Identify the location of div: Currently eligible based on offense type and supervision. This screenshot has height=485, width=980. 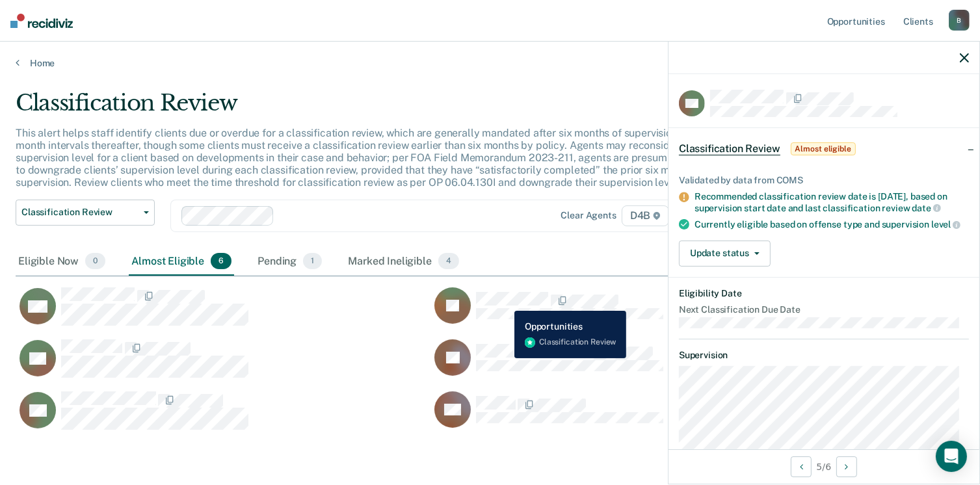
(832, 224).